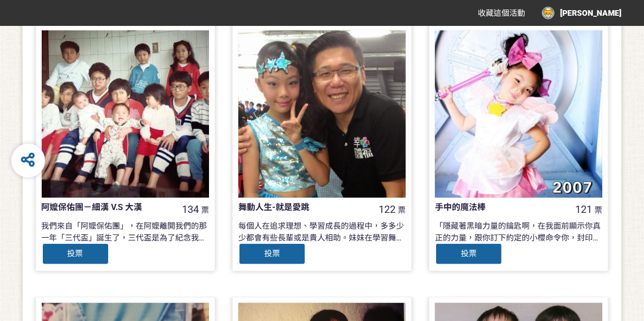 Image resolution: width=644 pixels, height=321 pixels. Describe the element at coordinates (518, 147) in the screenshot. I see `a: 手中的魔法棒121票「隱藏著黑暗力量的鑰匙啊，在我面前顯示你真正的力量，跟你訂下約定的小櫻命令你，封印解除」 俗話說「窮養兒、富養女」，每個女孩心中都有一個夢，每個家長都有責任支持女孩的夢想，美...` at that location.